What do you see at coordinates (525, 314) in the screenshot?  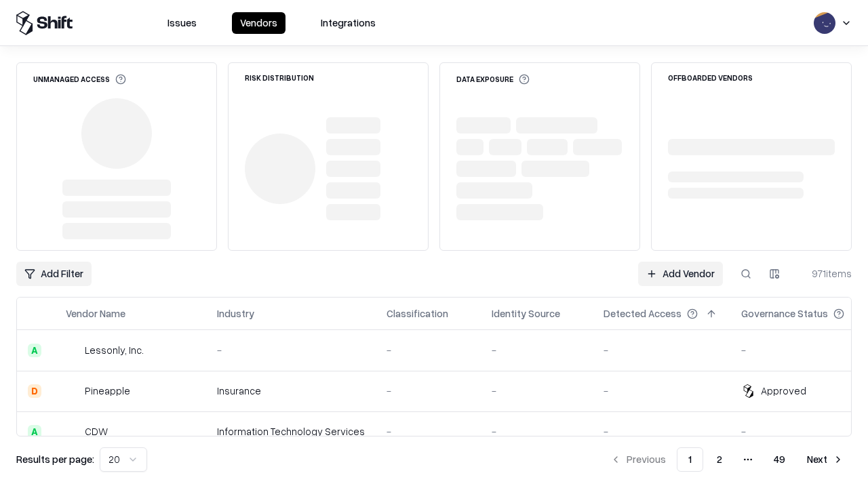 I see `div: Identity Source` at bounding box center [525, 314].